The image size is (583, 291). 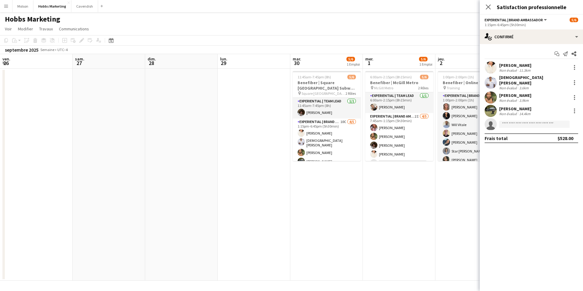 What do you see at coordinates (472, 116) in the screenshot?
I see `app-job-card: 1:00pm-2:00pm (1h)13/14Benefiber | Online Training Training2 RôlesExperiential | Brand Ambassador...` at bounding box center [472, 116].